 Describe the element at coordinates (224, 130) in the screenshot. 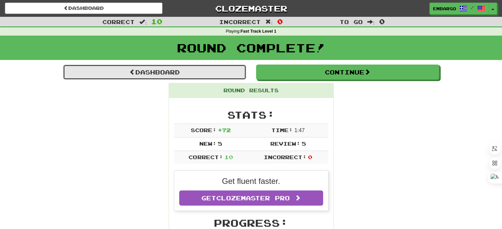

I see `span: + 72` at that location.